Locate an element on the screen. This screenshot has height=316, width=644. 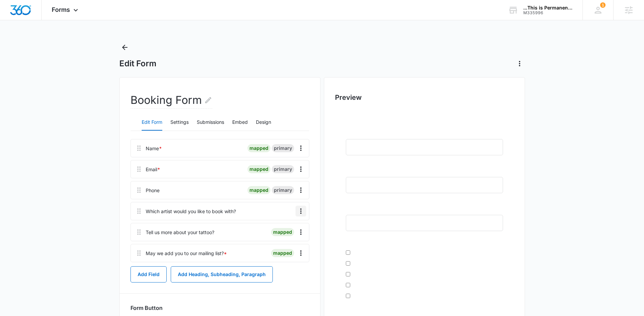
button: Edit Form is located at coordinates (152, 122).